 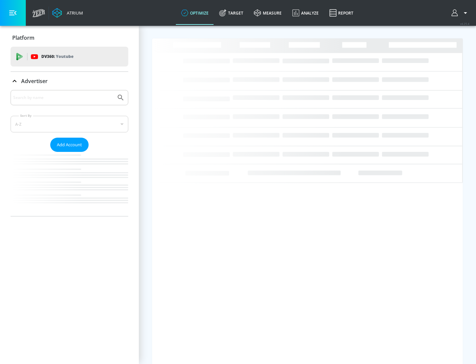 I want to click on p: Advertiser, so click(x=34, y=81).